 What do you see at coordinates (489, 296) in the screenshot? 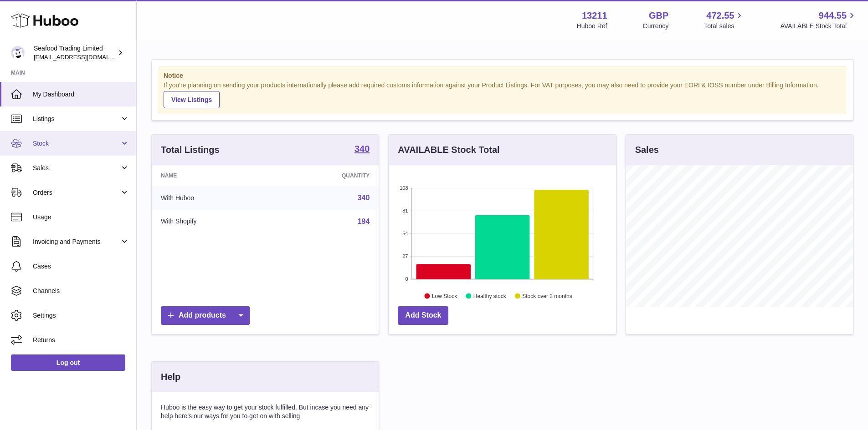
I see `text: Healthy stock` at bounding box center [489, 296].